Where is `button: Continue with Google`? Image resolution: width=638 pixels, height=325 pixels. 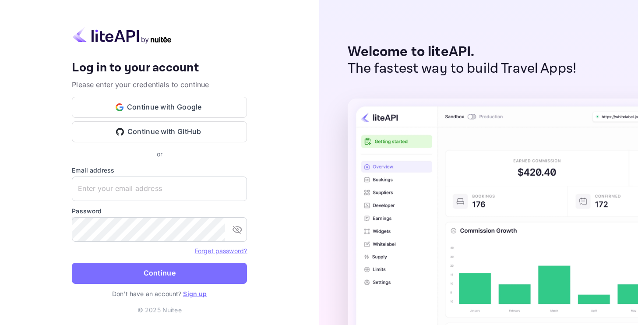 button: Continue with Google is located at coordinates (159, 107).